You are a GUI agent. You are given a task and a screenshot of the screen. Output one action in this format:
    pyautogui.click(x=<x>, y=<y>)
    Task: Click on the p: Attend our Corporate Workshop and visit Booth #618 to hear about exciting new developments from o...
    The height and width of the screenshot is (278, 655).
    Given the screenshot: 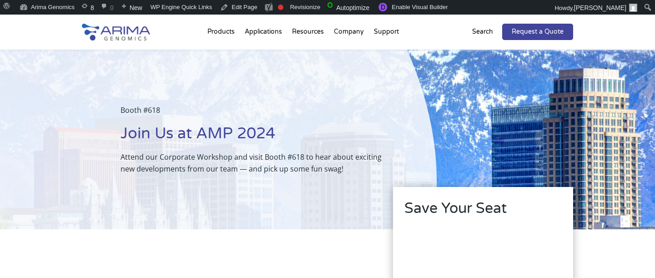 What is the action you would take?
    pyautogui.click(x=256, y=163)
    